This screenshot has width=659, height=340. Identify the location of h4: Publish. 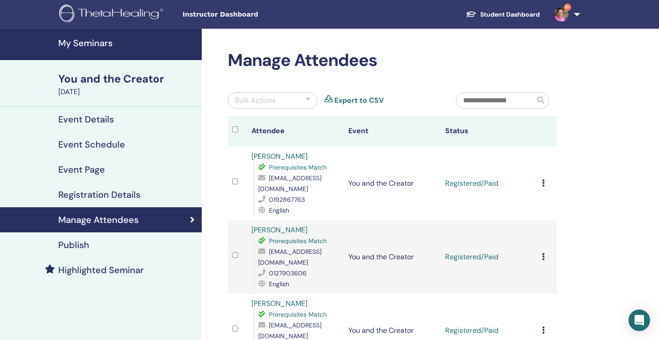
(74, 245).